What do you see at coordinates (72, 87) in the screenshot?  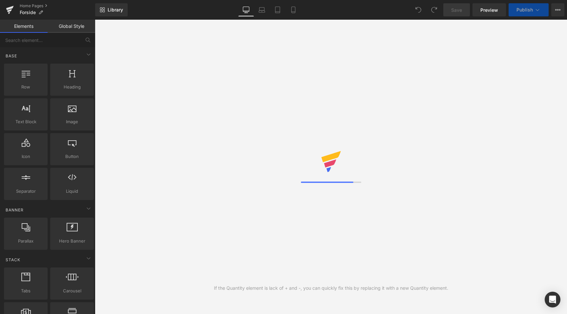 I see `span: Heading` at bounding box center [72, 87].